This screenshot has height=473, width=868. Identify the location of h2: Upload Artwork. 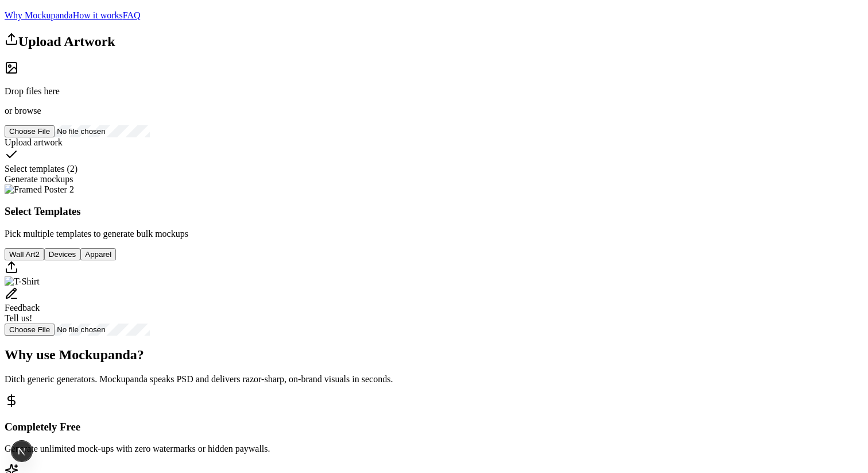
(434, 41).